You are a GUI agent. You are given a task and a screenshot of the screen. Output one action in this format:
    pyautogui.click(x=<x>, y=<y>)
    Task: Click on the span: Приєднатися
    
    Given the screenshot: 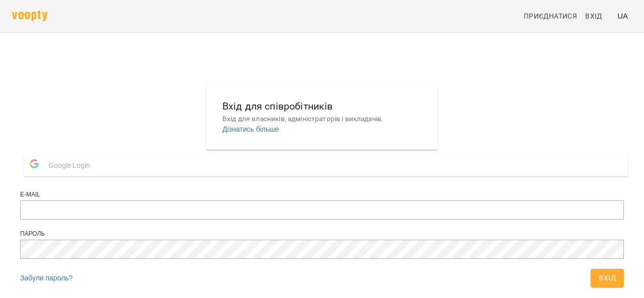 What is the action you would take?
    pyautogui.click(x=550, y=16)
    